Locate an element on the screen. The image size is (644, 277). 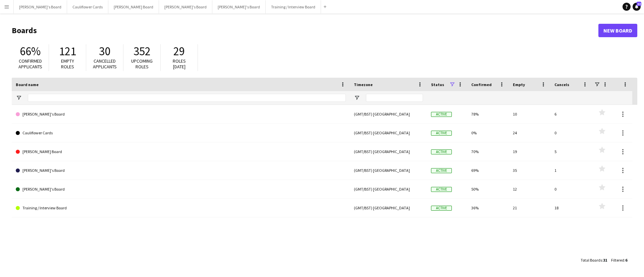
div: 50% is located at coordinates (488, 189).